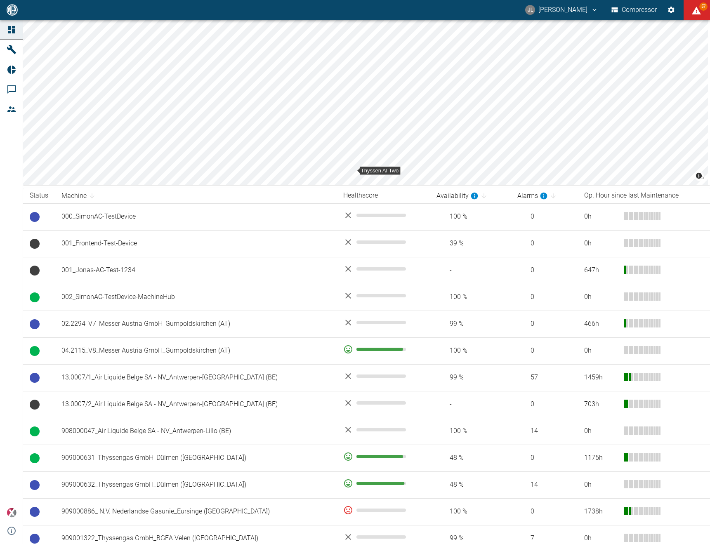 The width and height of the screenshot is (710, 544). What do you see at coordinates (601, 270) in the screenshot?
I see `div: 647 h` at bounding box center [601, 270].